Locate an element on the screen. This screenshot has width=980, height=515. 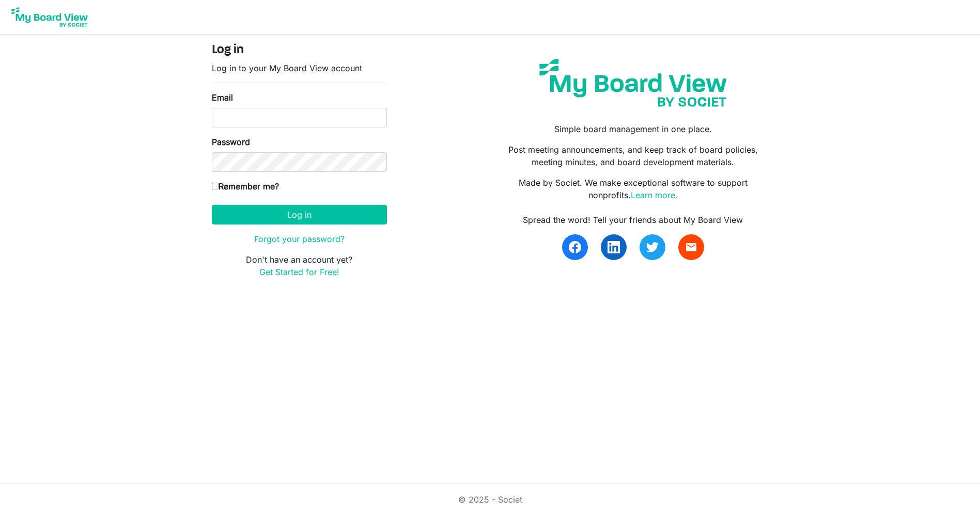
p: Don't have an account yet? is located at coordinates (299, 266).